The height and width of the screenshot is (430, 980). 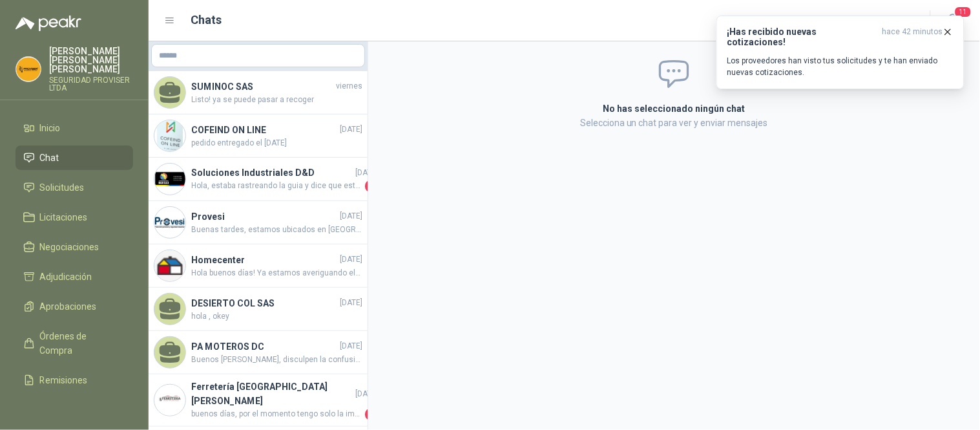 I want to click on span: Órdenes de Compra, so click(x=80, y=343).